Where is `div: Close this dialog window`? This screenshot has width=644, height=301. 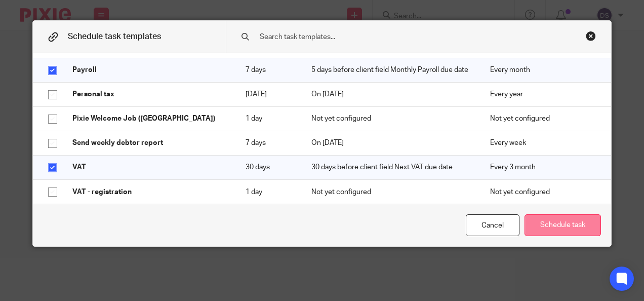 div: Close this dialog window is located at coordinates (592, 36).